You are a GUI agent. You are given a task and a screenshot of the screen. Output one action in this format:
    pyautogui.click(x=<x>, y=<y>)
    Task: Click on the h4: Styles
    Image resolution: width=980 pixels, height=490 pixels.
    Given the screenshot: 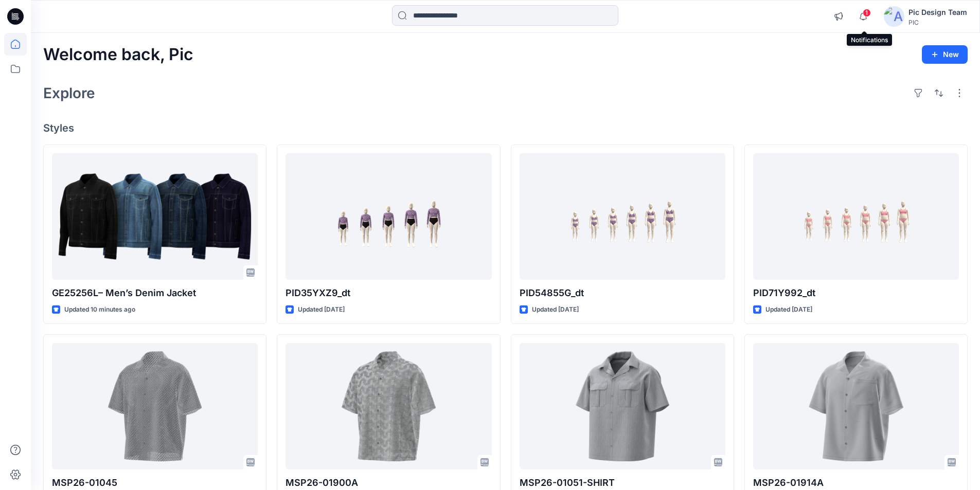 What is the action you would take?
    pyautogui.click(x=506, y=128)
    